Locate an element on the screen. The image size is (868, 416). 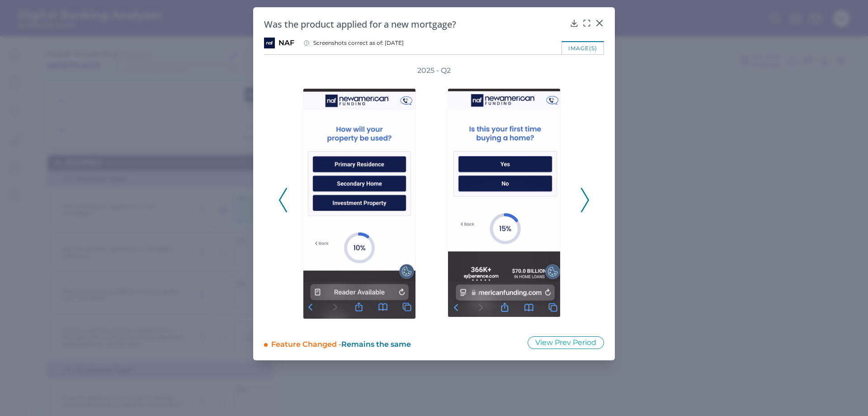
img: NAF is located at coordinates (270, 43).